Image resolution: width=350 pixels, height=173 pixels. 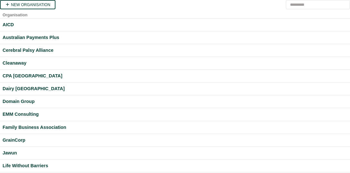 What do you see at coordinates (175, 102) in the screenshot?
I see `a: Domain Group` at bounding box center [175, 102].